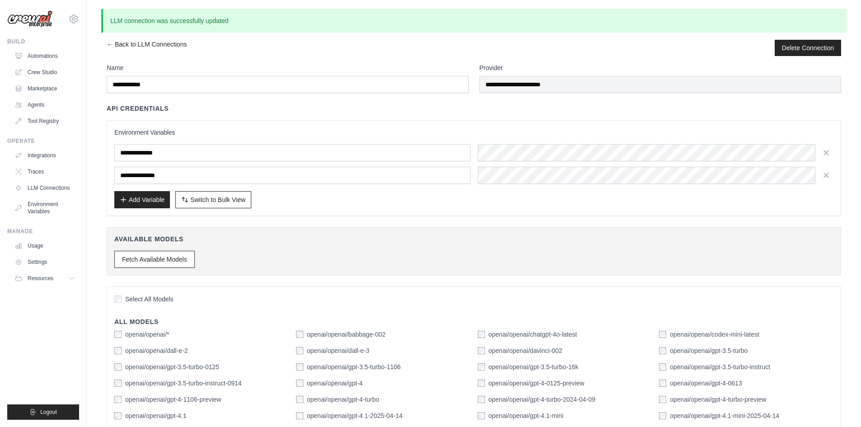  Describe the element at coordinates (45, 56) in the screenshot. I see `a: Automations` at that location.